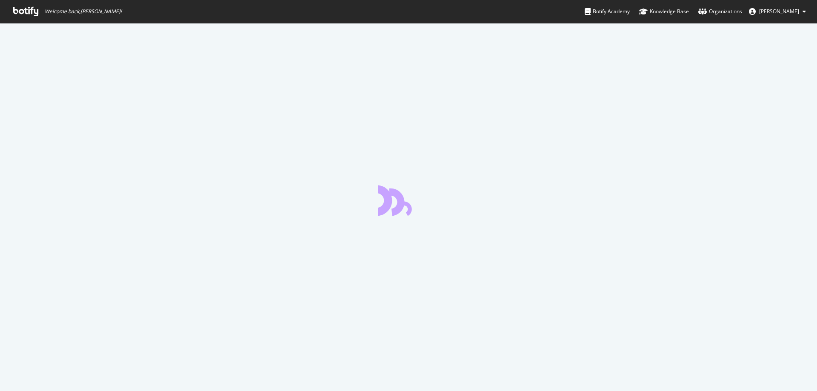 The image size is (817, 391). I want to click on div: Organizations, so click(720, 11).